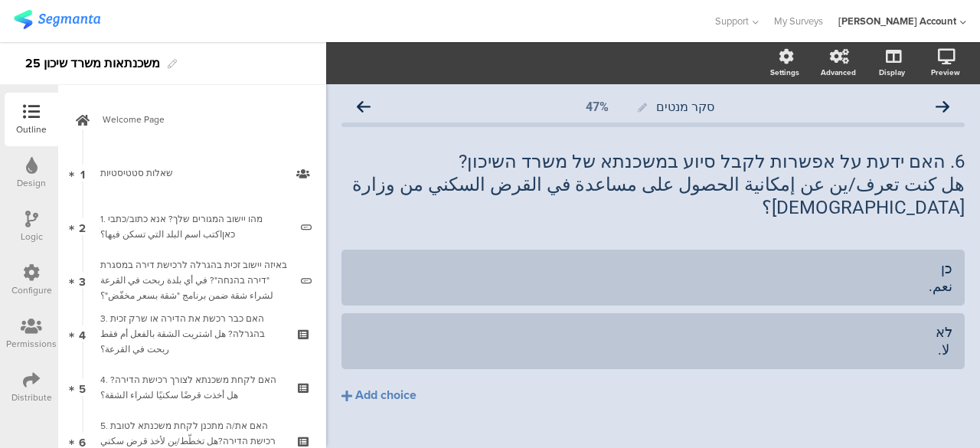 This screenshot has width=980, height=448. I want to click on div: 4. האם לקחת משכנתא לצורך רכישת הדירה?هل أخذت قرضًا سكنيًا لشراء الشقة؟, so click(192, 387).